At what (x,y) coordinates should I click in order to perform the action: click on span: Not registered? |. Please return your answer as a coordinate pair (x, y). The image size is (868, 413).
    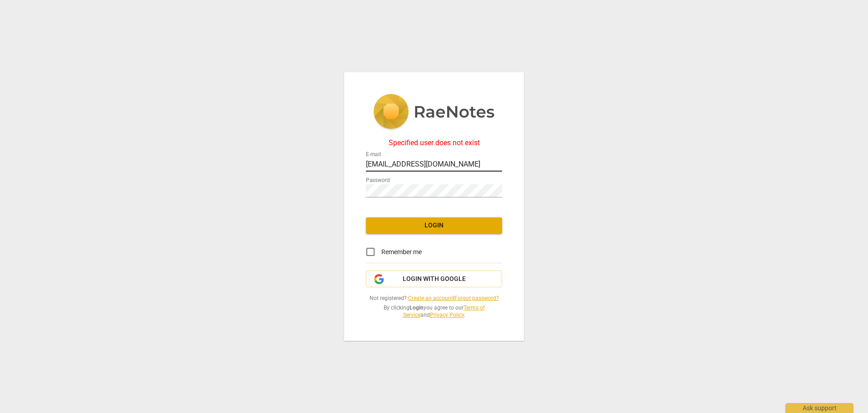
    Looking at the image, I should click on (434, 298).